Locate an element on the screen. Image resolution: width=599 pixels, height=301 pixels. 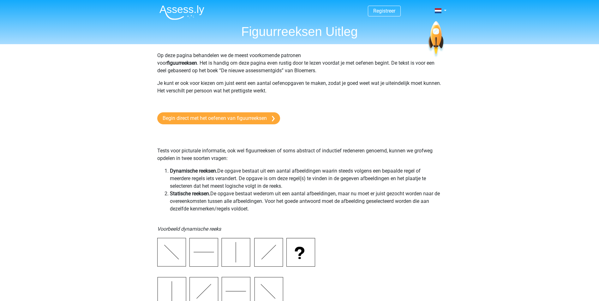
p: Je kunt er ook voor kiezen om juist eerst een aantal oefenopgaven te maken, zodat je goed weet wa... is located at coordinates (300, 91).